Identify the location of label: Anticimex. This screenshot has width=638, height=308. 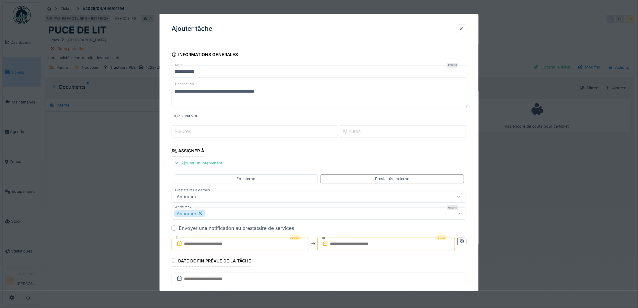
(183, 207).